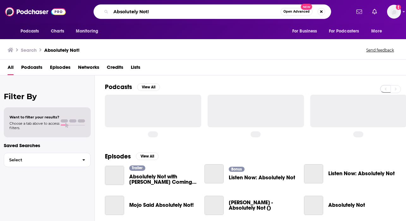 This screenshot has height=221, width=406. Describe the element at coordinates (304, 31) in the screenshot. I see `span: For Business` at that location.